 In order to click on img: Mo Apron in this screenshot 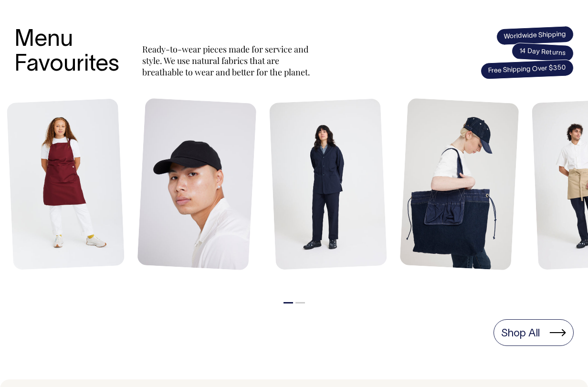, I will do `click(65, 184)`.